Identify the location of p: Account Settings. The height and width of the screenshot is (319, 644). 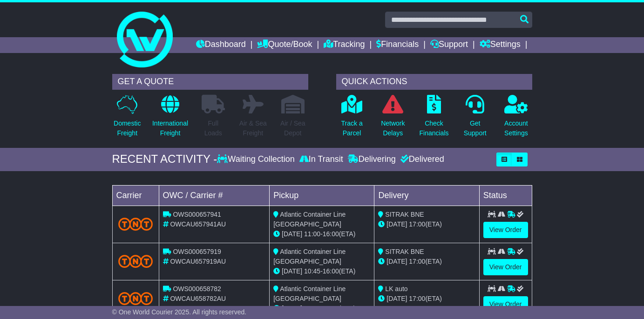
(516, 128).